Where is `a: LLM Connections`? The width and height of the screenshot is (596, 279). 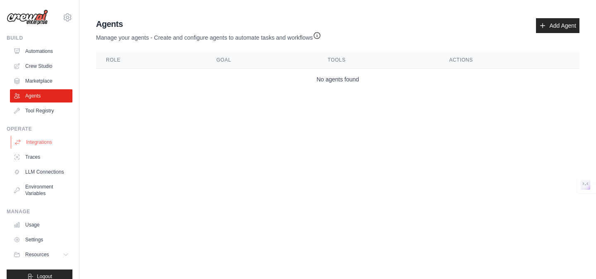 a: LLM Connections is located at coordinates (41, 172).